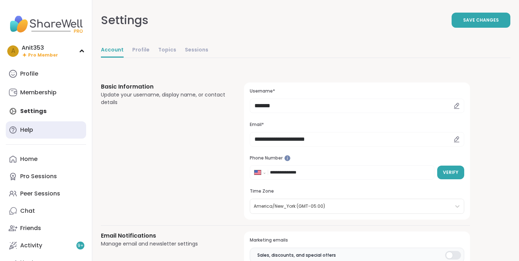 This screenshot has height=261, width=519. What do you see at coordinates (481, 20) in the screenshot?
I see `button: Save Changes` at bounding box center [481, 20].